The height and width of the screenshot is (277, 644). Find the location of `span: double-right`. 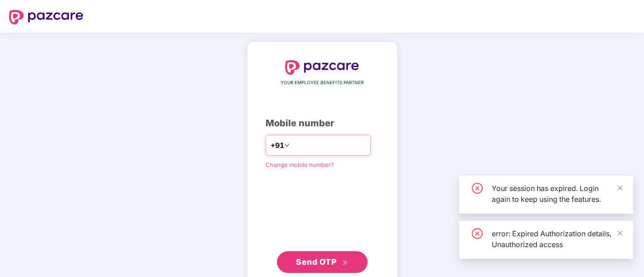

span: double-right is located at coordinates (345, 263).